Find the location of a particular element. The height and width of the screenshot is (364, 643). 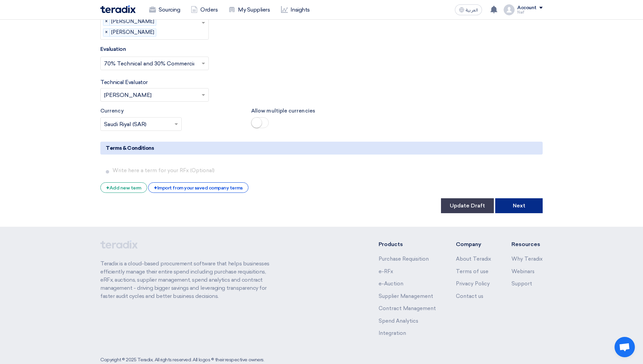

a: Support is located at coordinates (522, 283).